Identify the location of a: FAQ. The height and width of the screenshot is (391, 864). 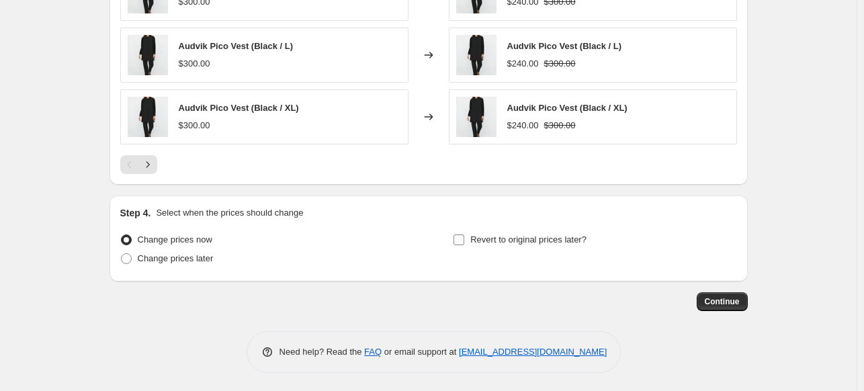
(373, 351).